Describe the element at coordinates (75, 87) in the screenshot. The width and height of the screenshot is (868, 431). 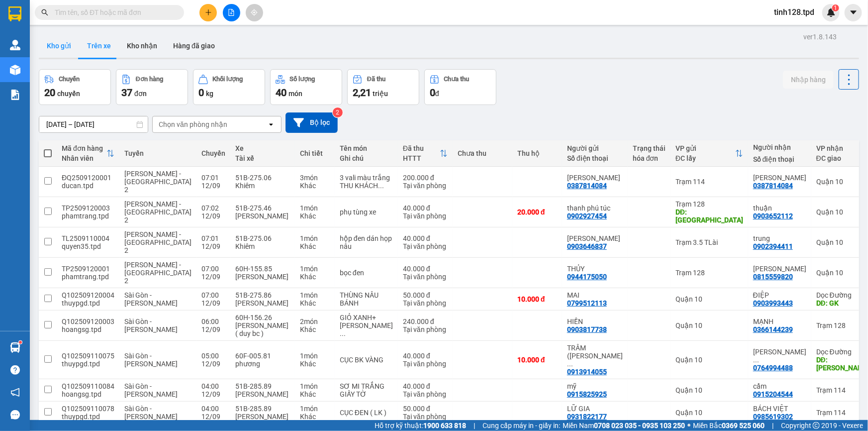
I see `button: Chuyến20chuyến` at that location.